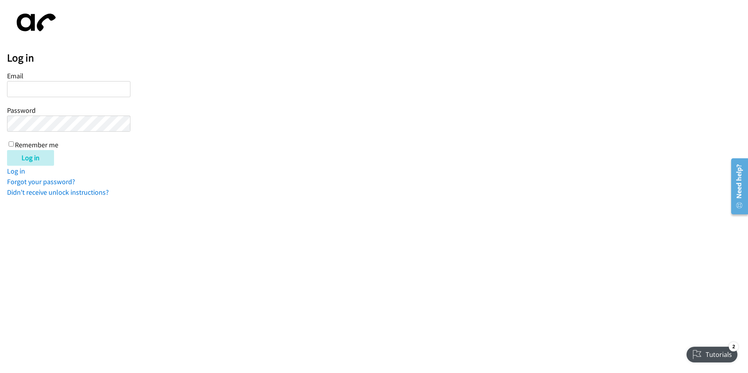  What do you see at coordinates (15, 76) in the screenshot?
I see `label: Email` at bounding box center [15, 76].